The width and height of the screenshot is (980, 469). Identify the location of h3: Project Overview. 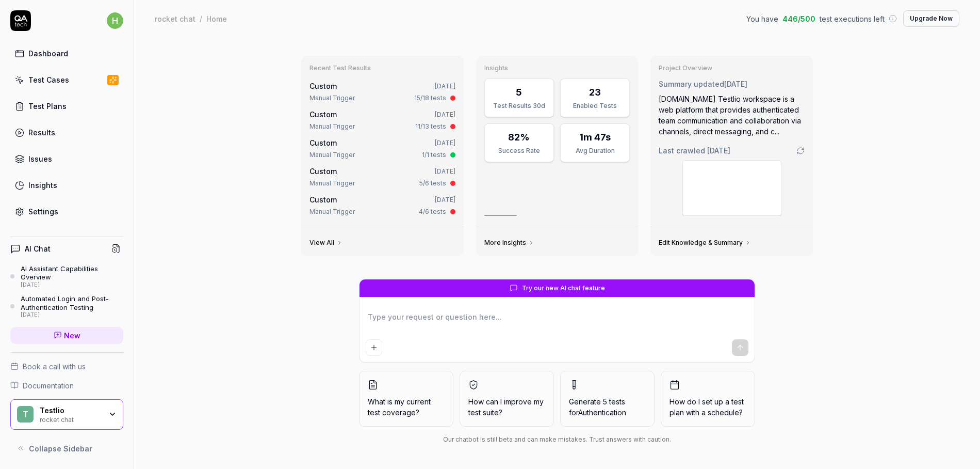
(732, 68).